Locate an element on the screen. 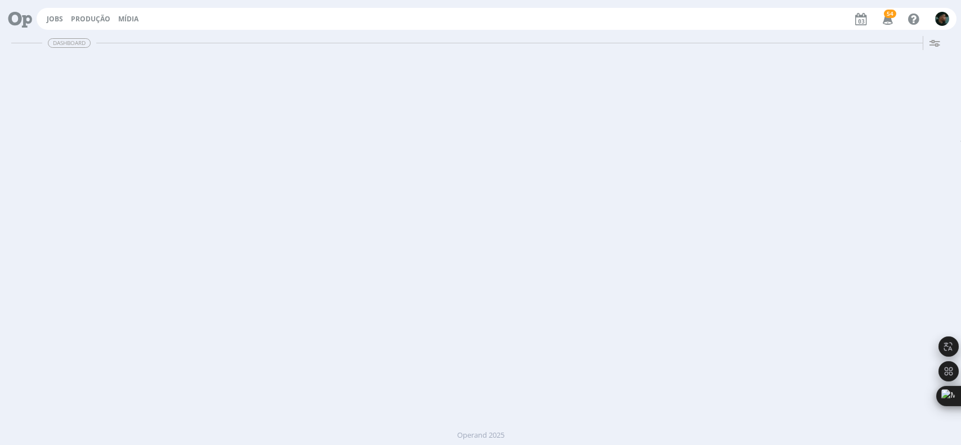 This screenshot has width=961, height=445. span: 54 is located at coordinates (890, 14).